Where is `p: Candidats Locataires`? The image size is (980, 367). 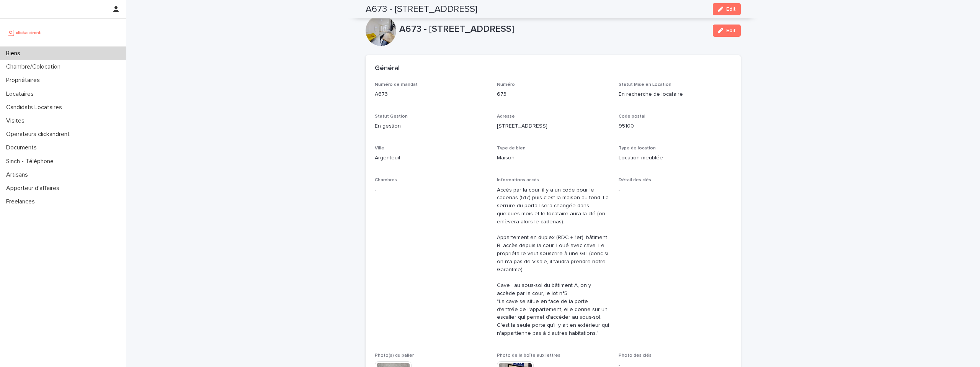 p: Candidats Locataires is located at coordinates (35, 107).